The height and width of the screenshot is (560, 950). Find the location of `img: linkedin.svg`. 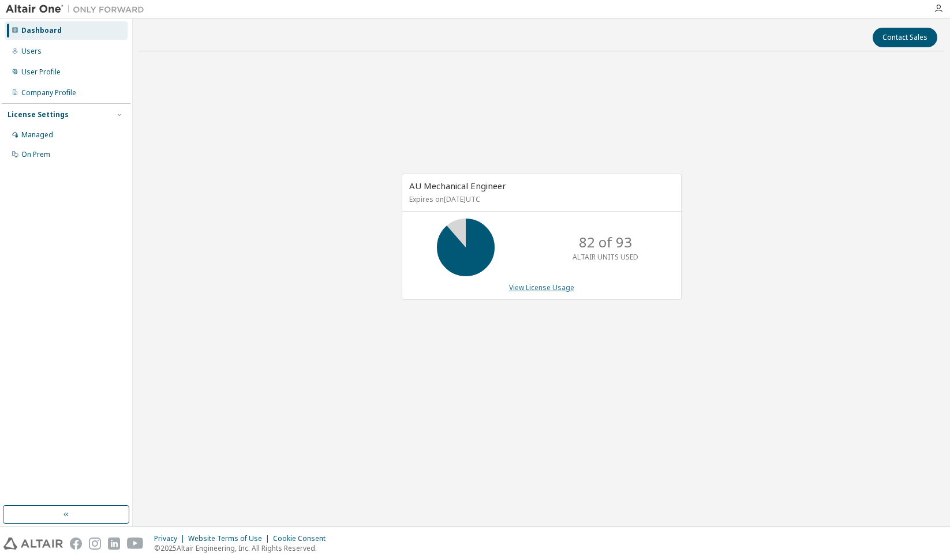

img: linkedin.svg is located at coordinates (113, 543).